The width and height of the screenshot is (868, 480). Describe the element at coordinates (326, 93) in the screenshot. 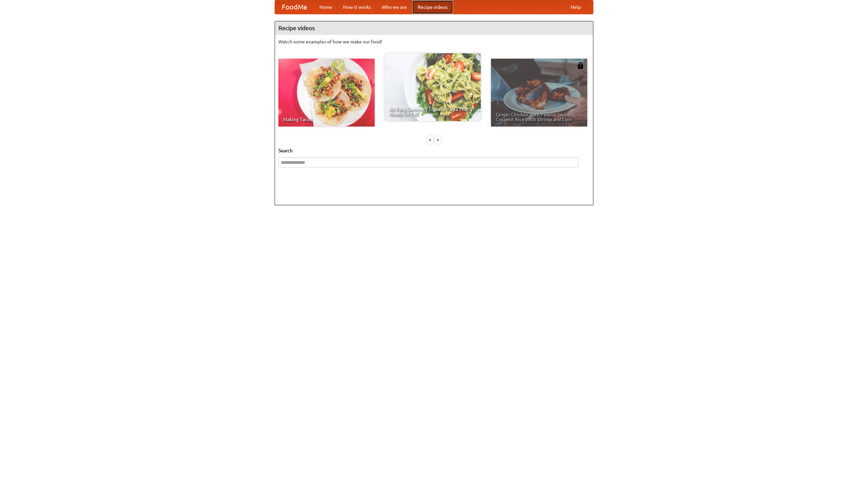

I see `a: Making Tacos` at that location.